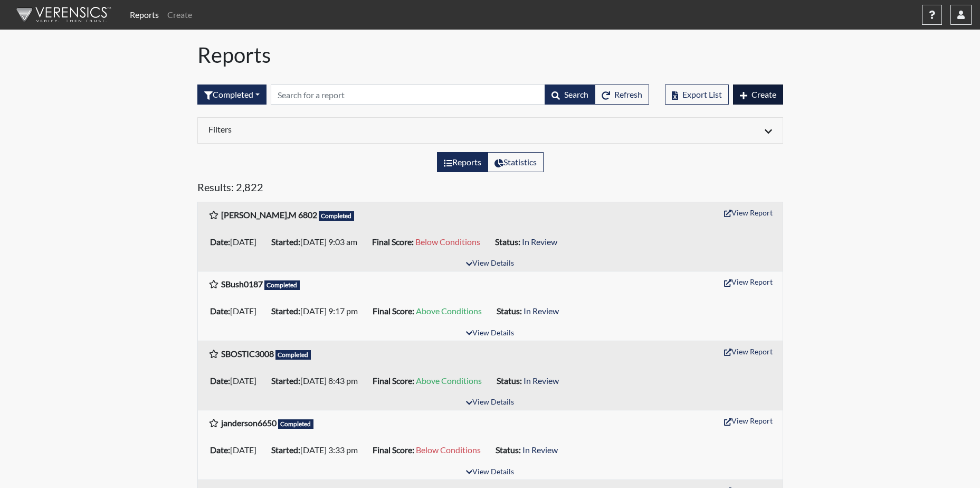 The image size is (980, 488). I want to click on b: janderson6650, so click(248, 422).